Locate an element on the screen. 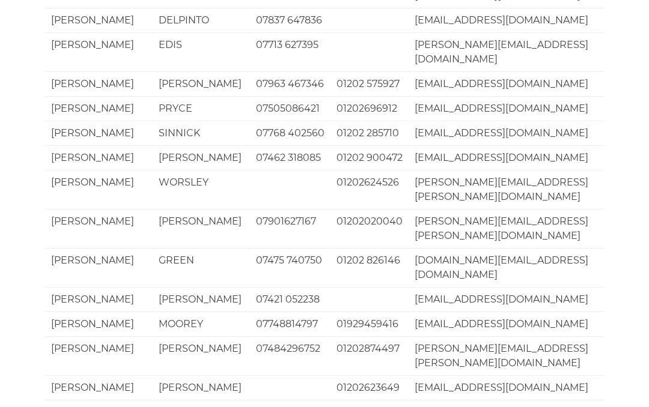 The height and width of the screenshot is (407, 649). td: MOOREY is located at coordinates (201, 324).